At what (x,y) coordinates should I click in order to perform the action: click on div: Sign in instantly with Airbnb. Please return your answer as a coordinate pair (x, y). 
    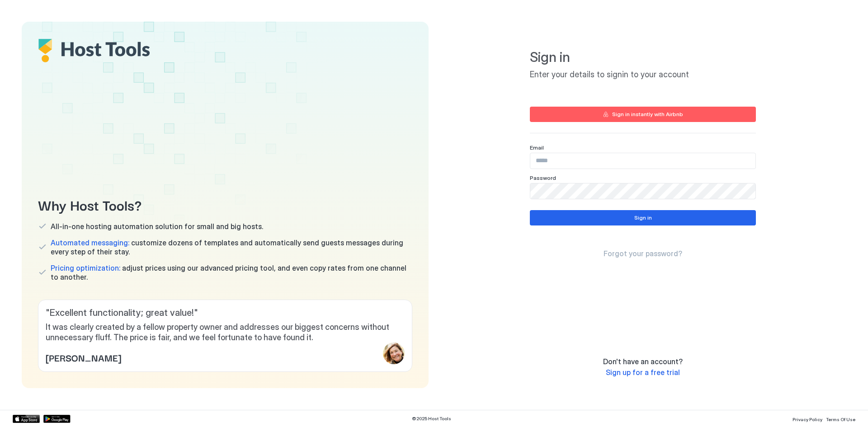
    Looking at the image, I should click on (647, 114).